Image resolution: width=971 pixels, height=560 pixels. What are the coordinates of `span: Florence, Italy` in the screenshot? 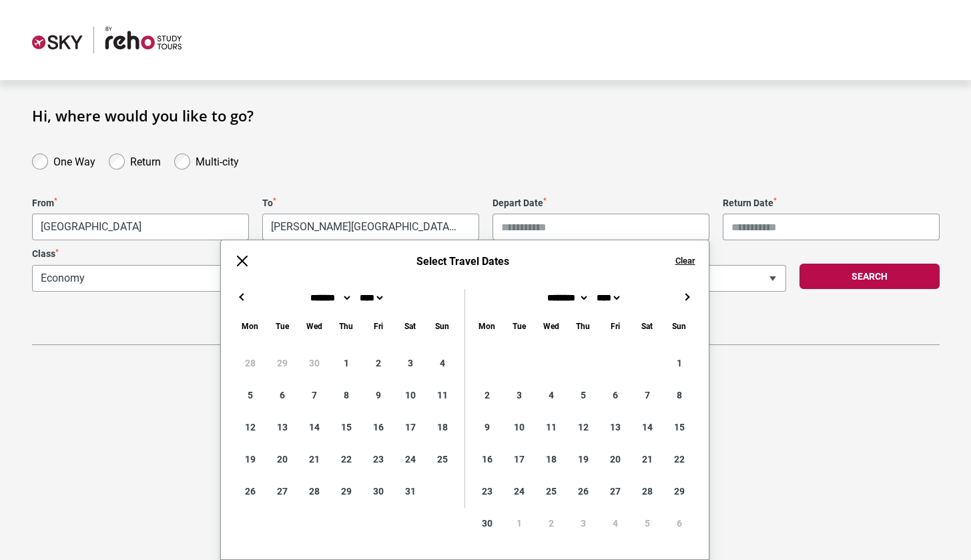 It's located at (371, 227).